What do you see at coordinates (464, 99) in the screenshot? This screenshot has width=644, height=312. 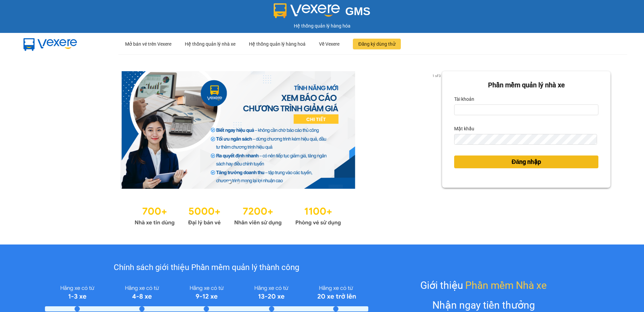 I see `label: Tài khoản` at bounding box center [464, 99].